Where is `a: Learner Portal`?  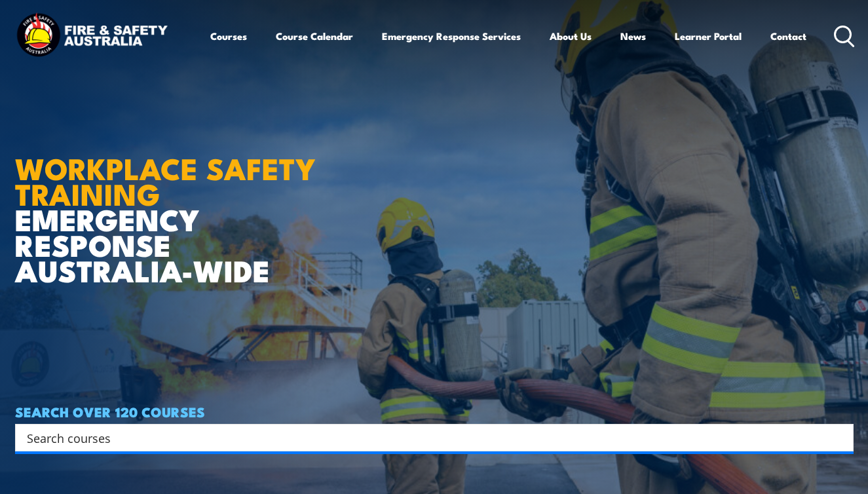 a: Learner Portal is located at coordinates (708, 36).